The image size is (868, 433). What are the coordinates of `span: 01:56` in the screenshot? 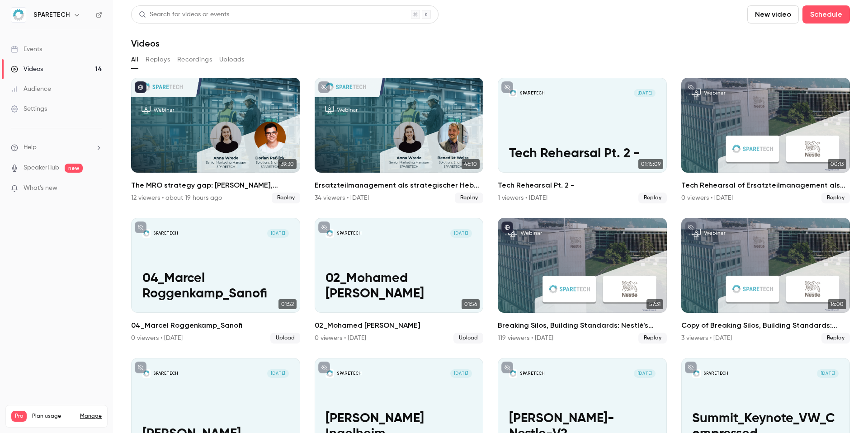 It's located at (470, 305).